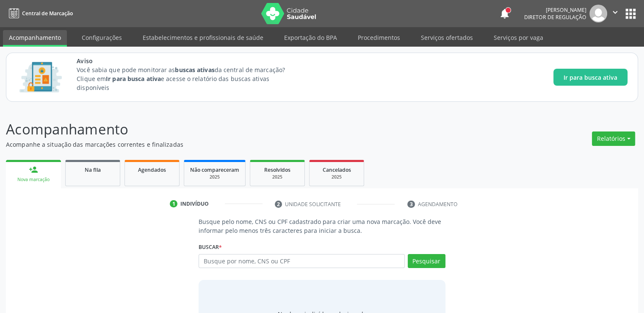 The width and height of the screenshot is (644, 313). What do you see at coordinates (277, 169) in the screenshot?
I see `span: Resolvidos` at bounding box center [277, 169].